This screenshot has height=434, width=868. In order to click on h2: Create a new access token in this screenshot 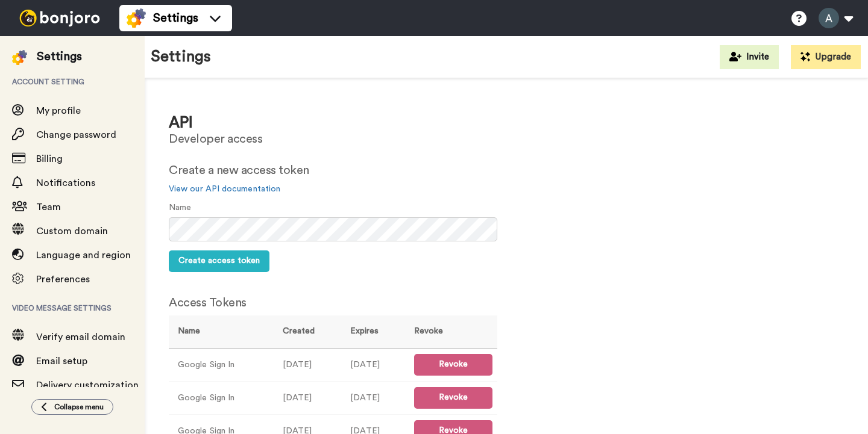, I will do `click(333, 170)`.